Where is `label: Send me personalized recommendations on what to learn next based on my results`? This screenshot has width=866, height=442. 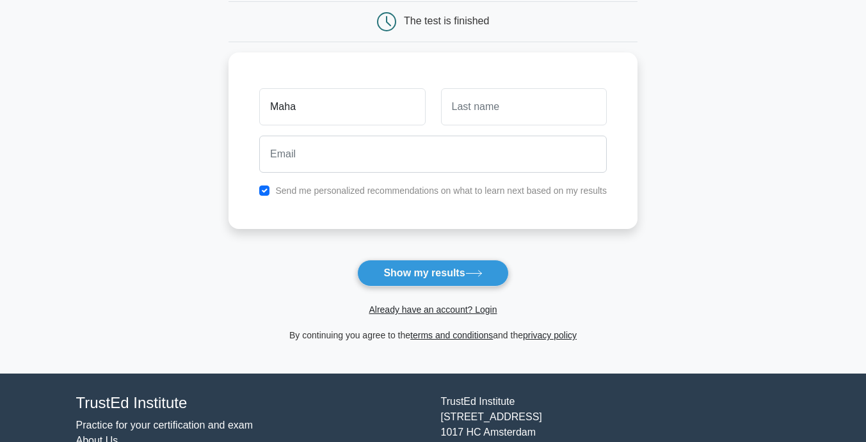
label: Send me personalized recommendations on what to learn next based on my results is located at coordinates (441, 191).